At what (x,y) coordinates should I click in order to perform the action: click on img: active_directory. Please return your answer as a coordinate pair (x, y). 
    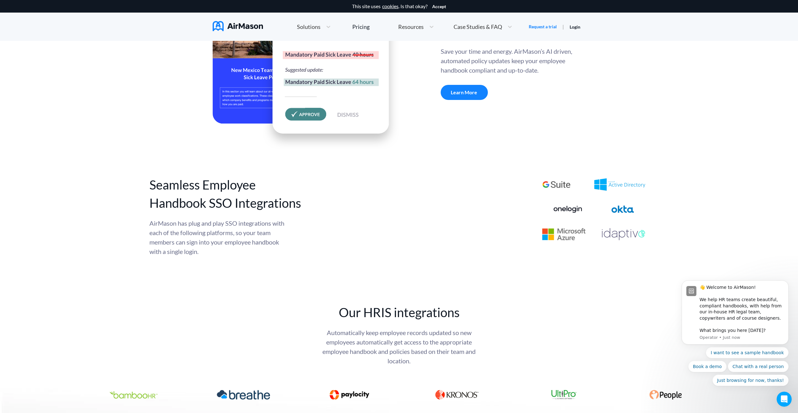
    Looking at the image, I should click on (620, 185).